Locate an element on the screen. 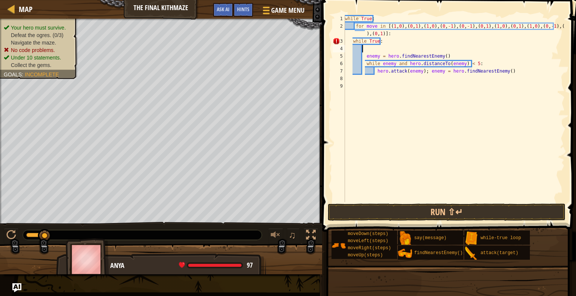  span: 97 is located at coordinates (250, 265).